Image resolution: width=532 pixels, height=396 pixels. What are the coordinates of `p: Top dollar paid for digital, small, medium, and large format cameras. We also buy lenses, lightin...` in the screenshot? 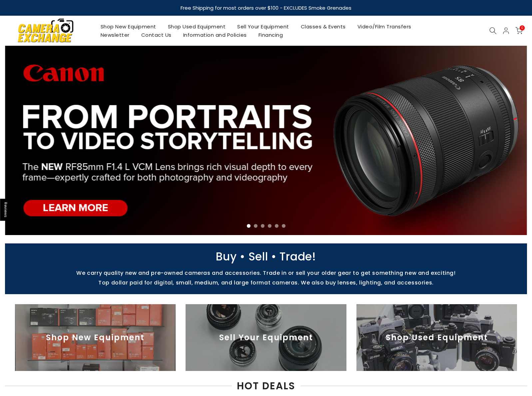 It's located at (266, 282).